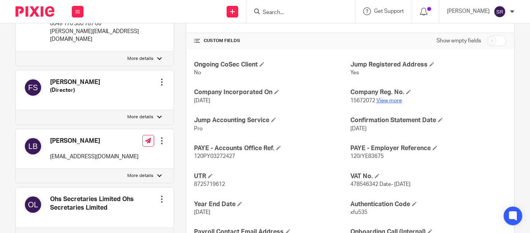 The image size is (530, 233). Describe the element at coordinates (363, 101) in the screenshot. I see `span: 15672072` at that location.